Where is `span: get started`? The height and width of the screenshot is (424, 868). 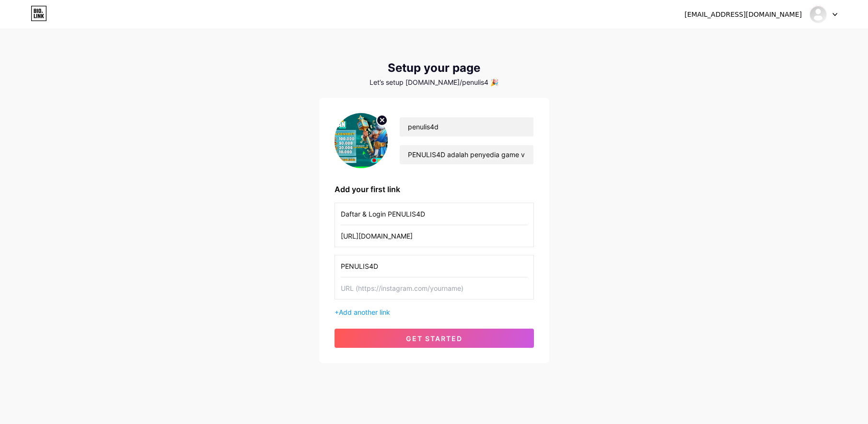
span: get started is located at coordinates (434, 339).